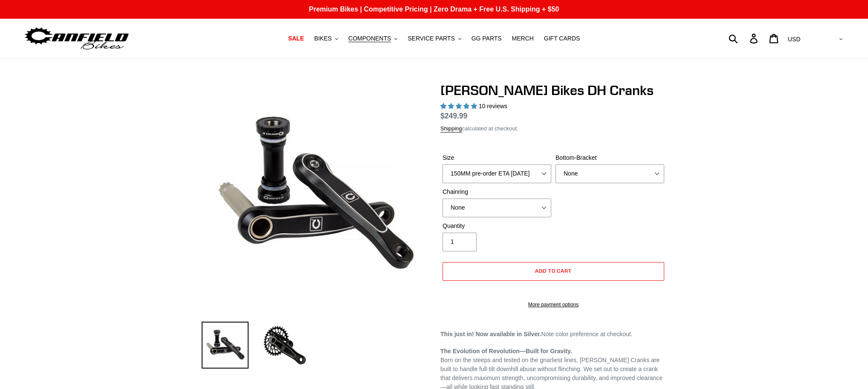 The height and width of the screenshot is (389, 868). Describe the element at coordinates (554, 129) in the screenshot. I see `div: calculated at checkout.` at that location.